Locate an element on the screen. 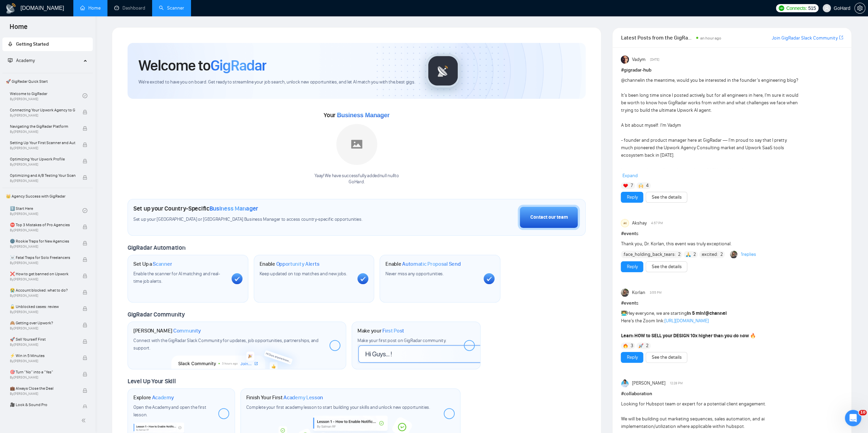  span: ⚡ Win in 5 Minutes is located at coordinates (43, 356).